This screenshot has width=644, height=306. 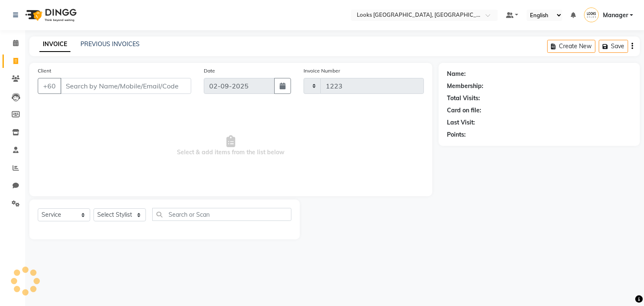 I want to click on label: Client, so click(x=45, y=71).